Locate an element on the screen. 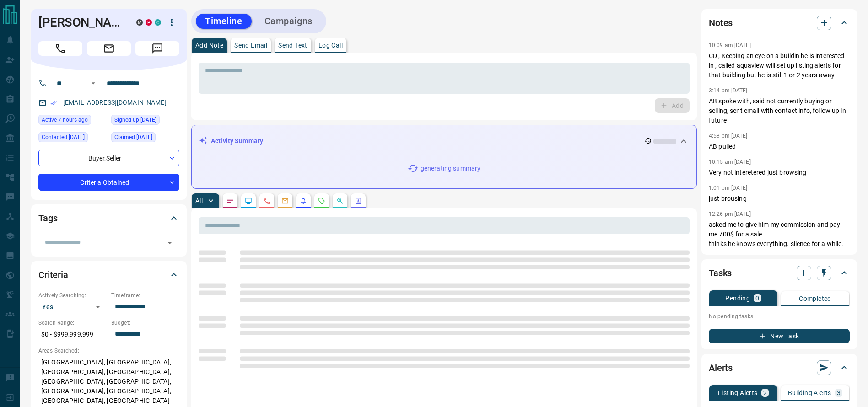 Image resolution: width=868 pixels, height=407 pixels. div: Tags is located at coordinates (109, 218).